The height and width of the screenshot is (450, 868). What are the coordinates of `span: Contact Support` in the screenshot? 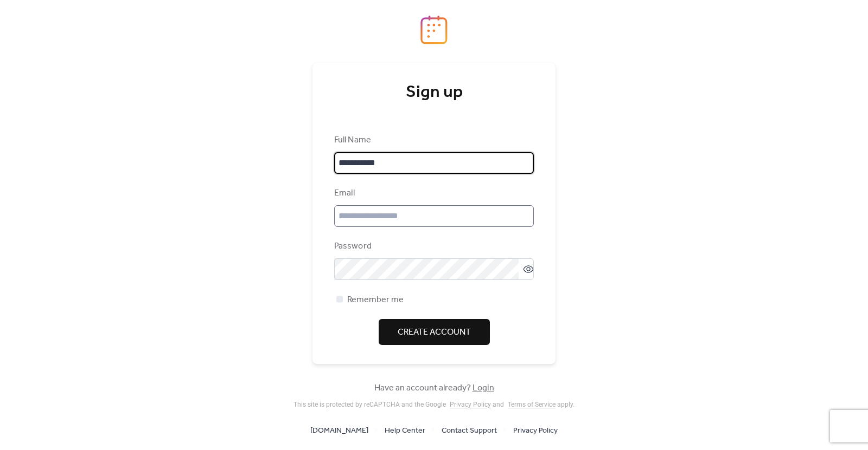 It's located at (469, 431).